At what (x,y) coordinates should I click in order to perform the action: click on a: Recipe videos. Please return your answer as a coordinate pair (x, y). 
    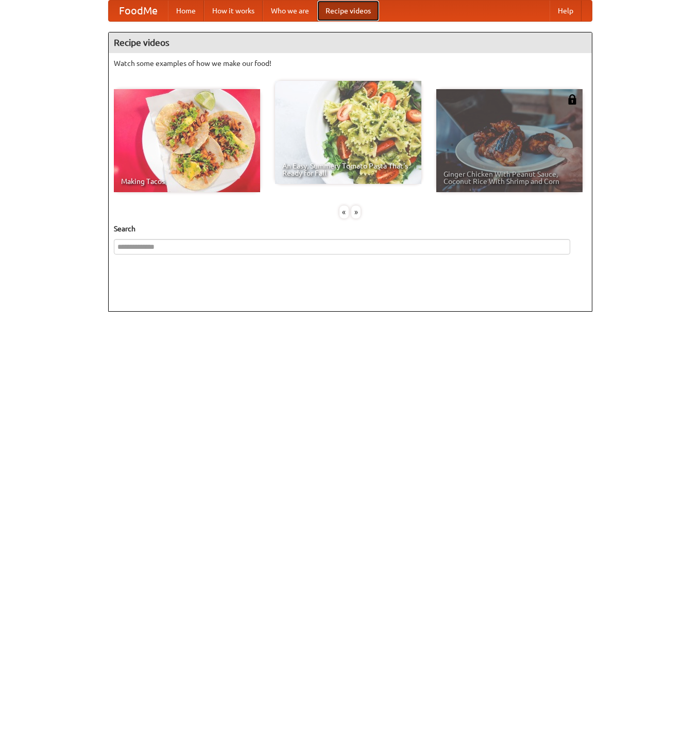
    Looking at the image, I should click on (348, 11).